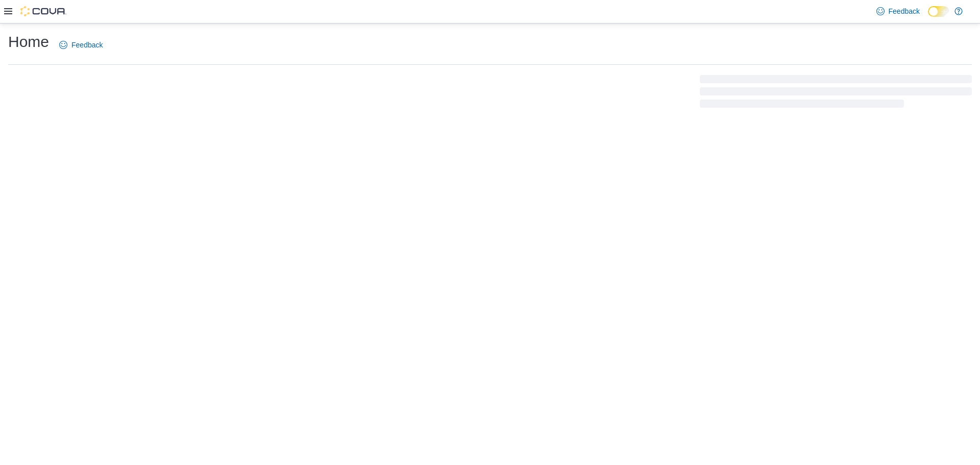  I want to click on span: Dark Mode, so click(928, 17).